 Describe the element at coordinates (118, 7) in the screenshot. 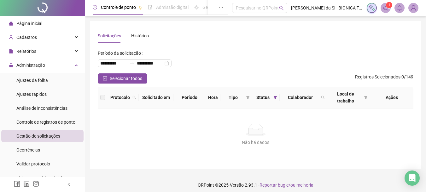

I see `span: Controle de ponto` at that location.